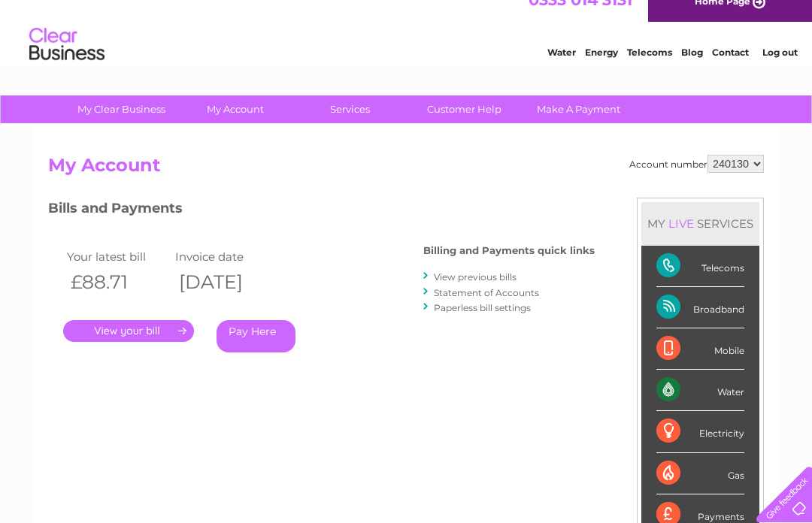 The width and height of the screenshot is (812, 523). What do you see at coordinates (406, 169) in the screenshot?
I see `h2: My Account` at bounding box center [406, 169].